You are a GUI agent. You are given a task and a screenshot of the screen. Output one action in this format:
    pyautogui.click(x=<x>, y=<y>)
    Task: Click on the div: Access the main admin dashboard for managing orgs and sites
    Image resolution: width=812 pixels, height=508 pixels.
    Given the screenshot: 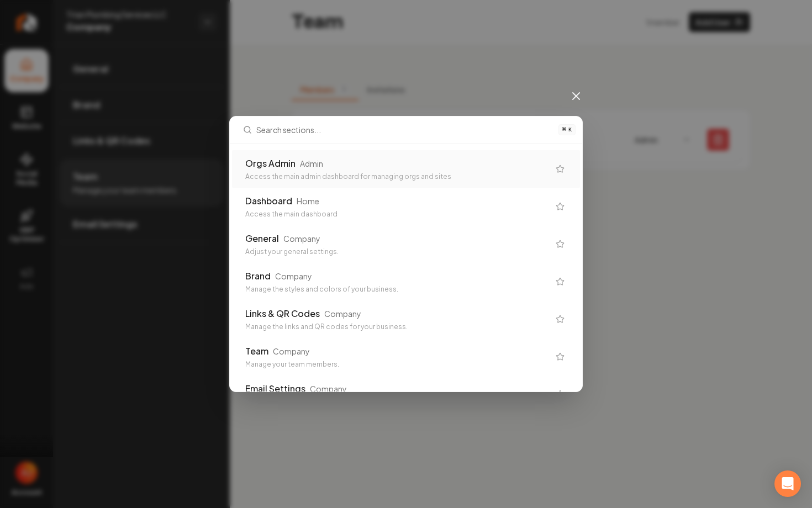 What is the action you would take?
    pyautogui.click(x=397, y=176)
    